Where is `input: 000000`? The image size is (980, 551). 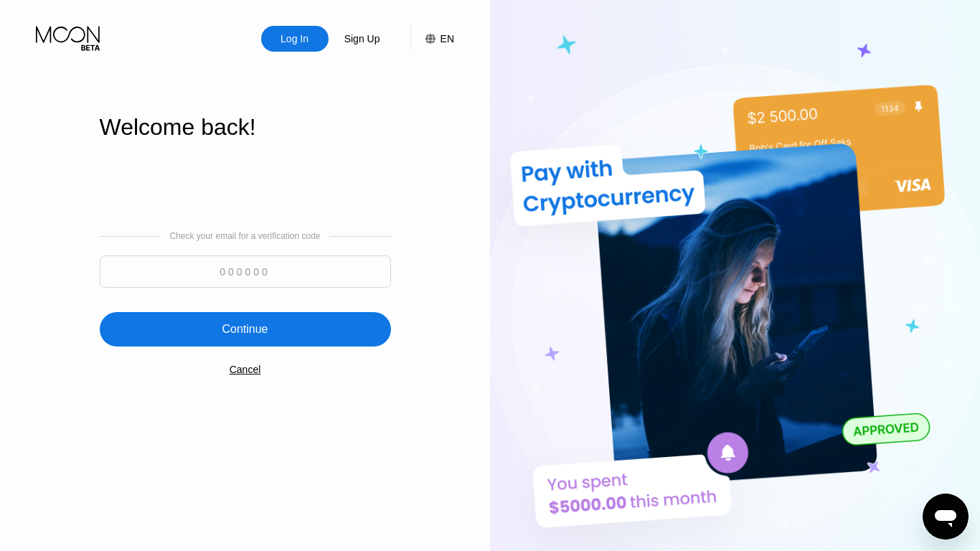 input: 000000 is located at coordinates (245, 271).